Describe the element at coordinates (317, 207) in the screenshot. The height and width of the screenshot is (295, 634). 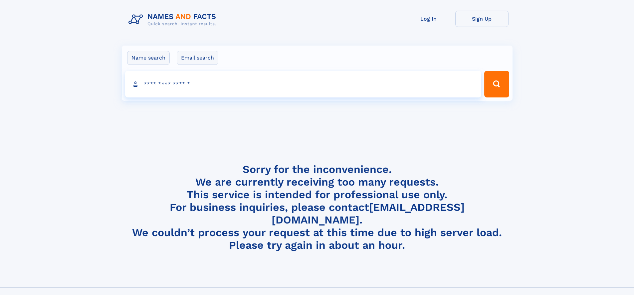
I see `h4: Sorry for the inconvenience. We are currently receiving too many requests. This service is intend...` at that location.